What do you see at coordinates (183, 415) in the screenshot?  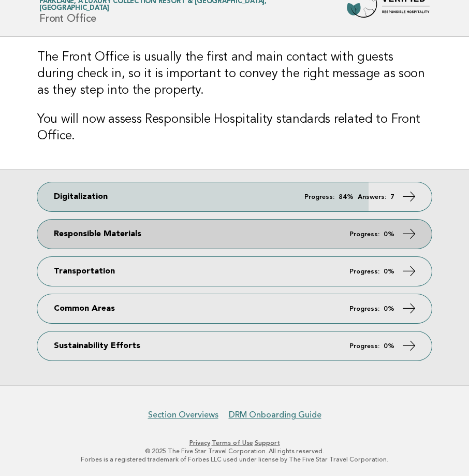 I see `a: Section Overviews` at bounding box center [183, 415].